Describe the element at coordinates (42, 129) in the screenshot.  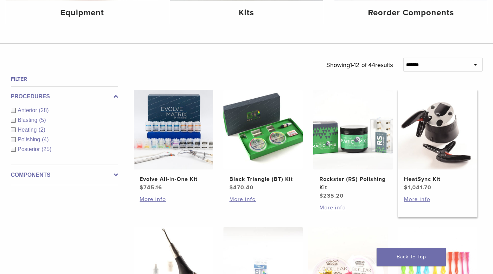
I see `span: (2)` at that location.